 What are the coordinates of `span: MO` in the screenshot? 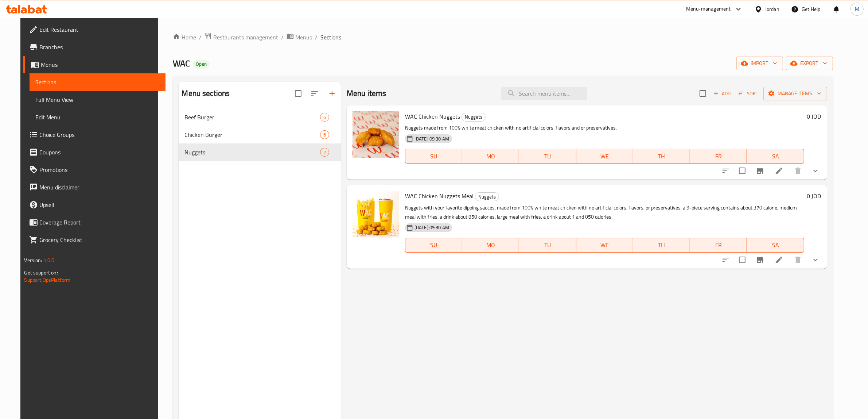 It's located at (491, 245).